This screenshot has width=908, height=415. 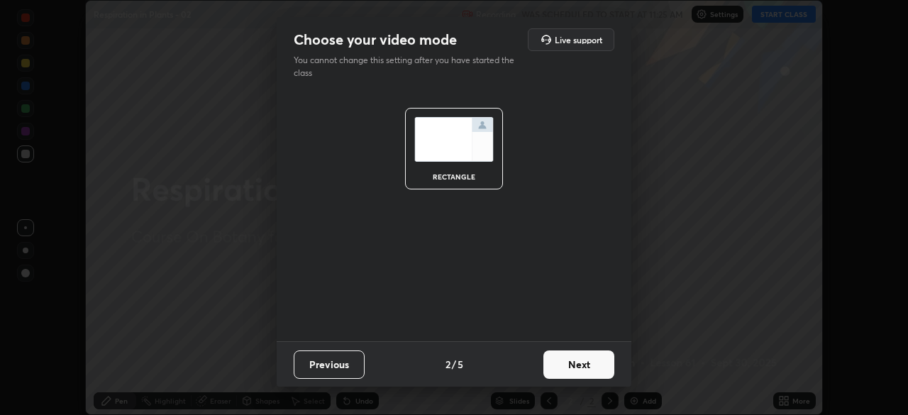 What do you see at coordinates (454, 177) in the screenshot?
I see `div: rectangle` at bounding box center [454, 177].